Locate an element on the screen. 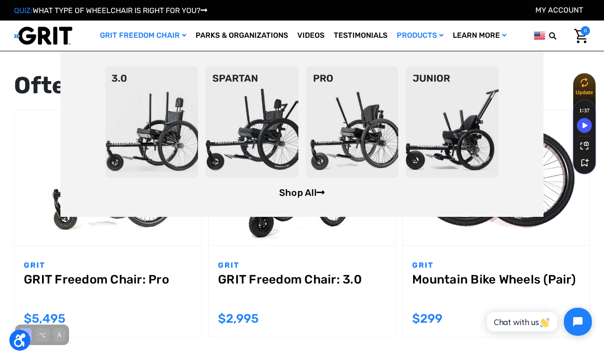  img: GRIT All-Terrain Wheelchair and Mobility Equipment is located at coordinates (43, 35).